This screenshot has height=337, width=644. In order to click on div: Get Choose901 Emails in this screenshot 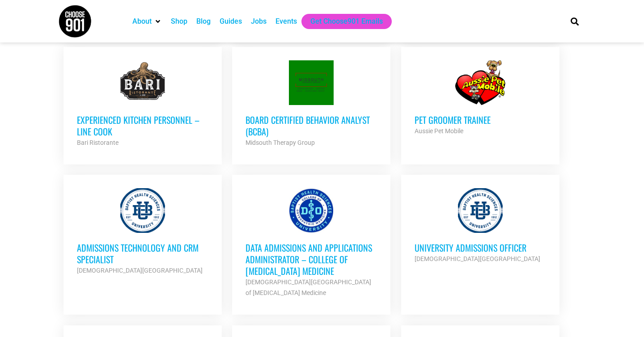, I will do `click(346, 22)`.